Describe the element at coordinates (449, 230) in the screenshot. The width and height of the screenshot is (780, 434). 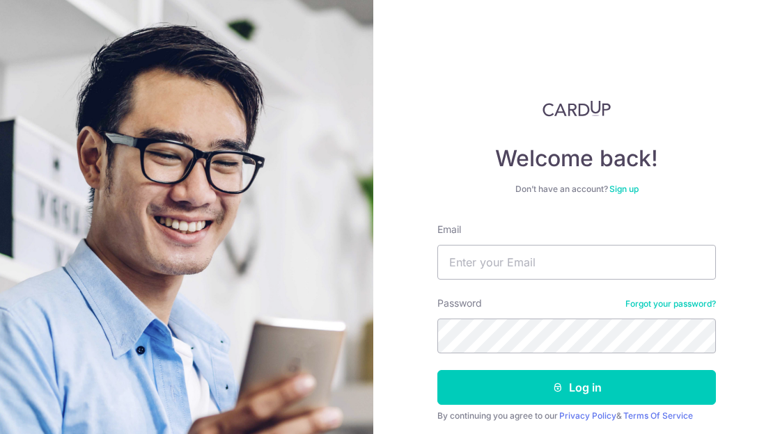
I see `label: Email` at that location.